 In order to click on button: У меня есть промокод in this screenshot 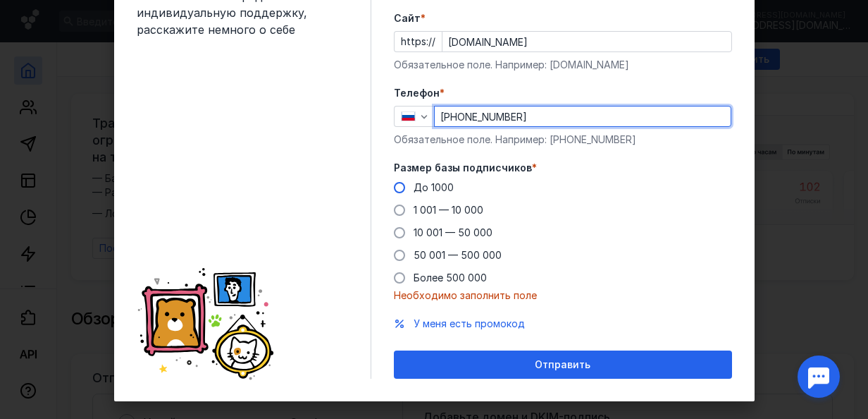, I will do `click(469, 323)`.